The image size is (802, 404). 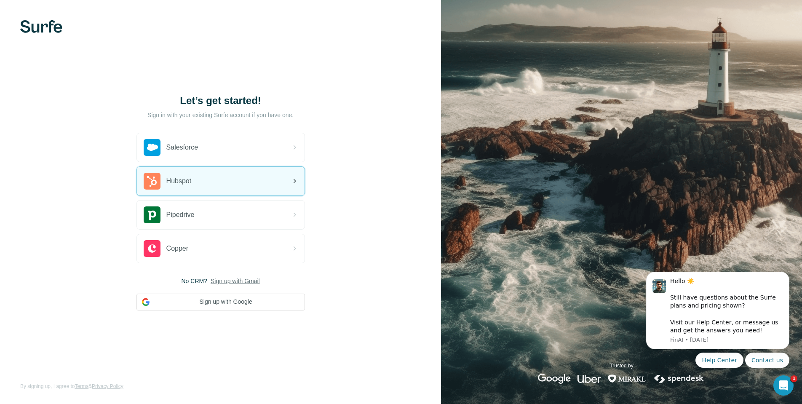 I want to click on h1: Let’s get started!, so click(x=221, y=101).